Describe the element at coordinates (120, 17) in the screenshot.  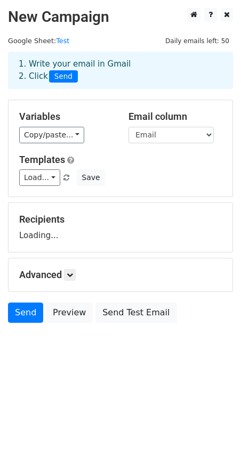
I see `h2: New Campaign` at that location.